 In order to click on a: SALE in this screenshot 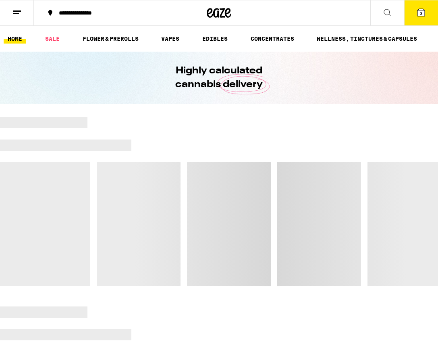, I will do `click(52, 39)`.